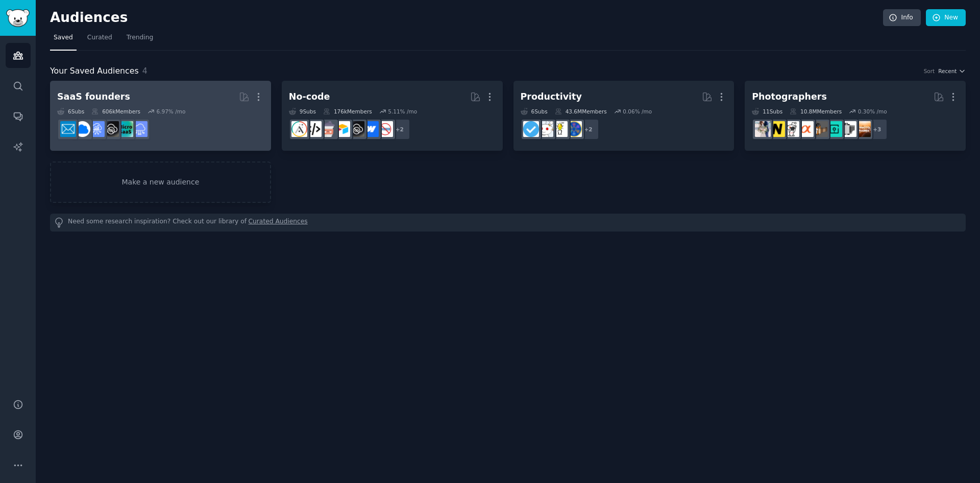 The width and height of the screenshot is (980, 483). What do you see at coordinates (97, 129) in the screenshot?
I see `img: SaaSSales` at bounding box center [97, 129].